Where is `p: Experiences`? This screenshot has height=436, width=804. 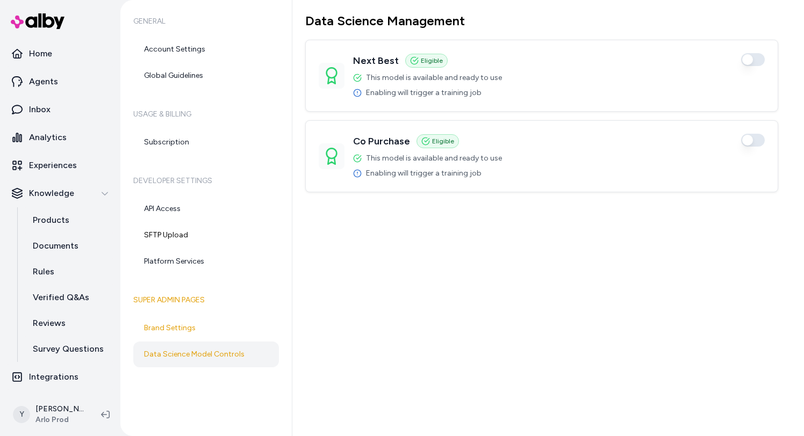 p: Experiences is located at coordinates (53, 165).